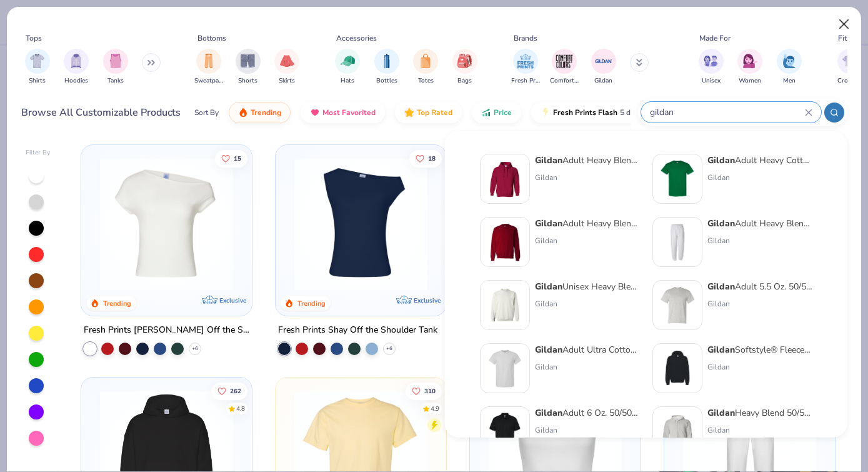 Image resolution: width=868 pixels, height=472 pixels. I want to click on div: filter for Gildan, so click(604, 67).